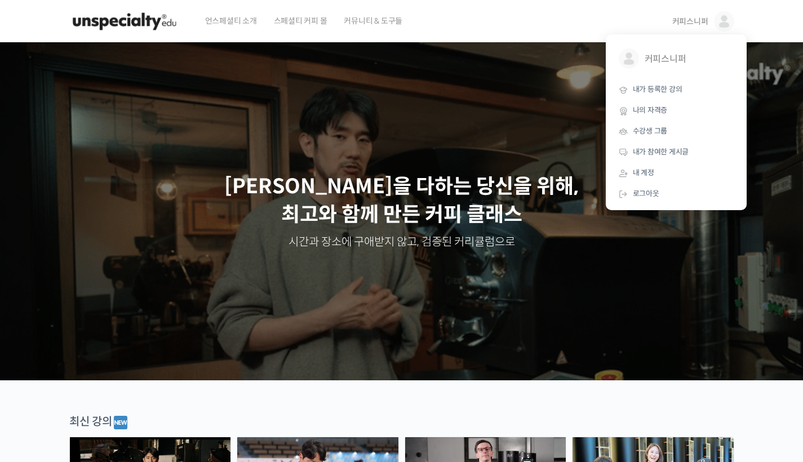  I want to click on span: 내가 등록한 강의, so click(658, 89).